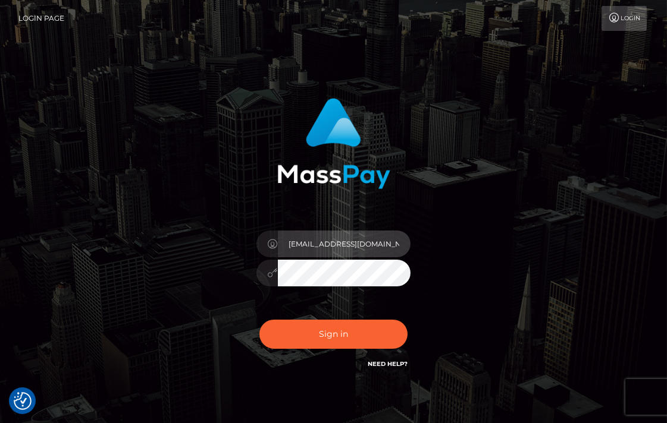 This screenshot has height=423, width=667. Describe the element at coordinates (23, 401) in the screenshot. I see `button: Consent Preferences` at that location.